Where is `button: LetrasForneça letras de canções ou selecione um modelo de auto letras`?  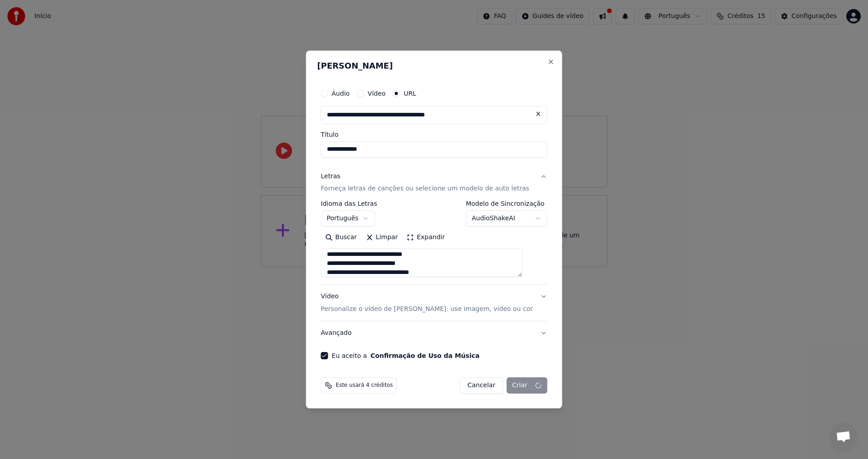
button: LetrasForneça letras de canções ou selecione um modelo de auto letras is located at coordinates (434, 183).